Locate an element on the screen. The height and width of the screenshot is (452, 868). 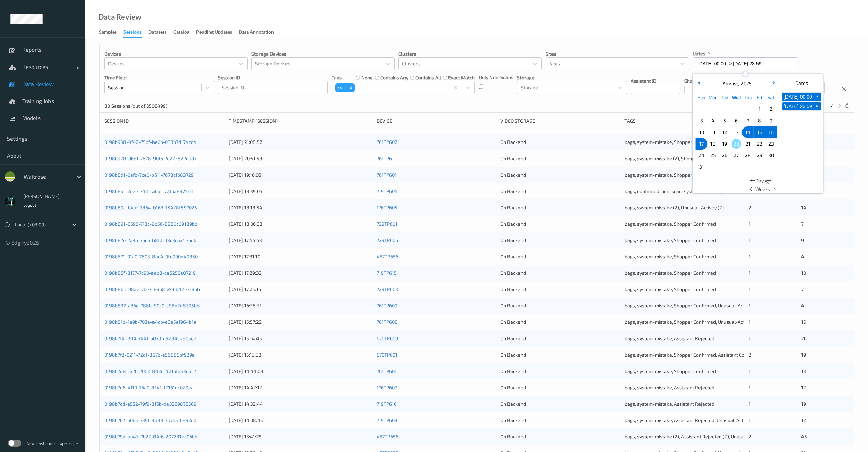
a: Samples is located at coordinates (111, 32).